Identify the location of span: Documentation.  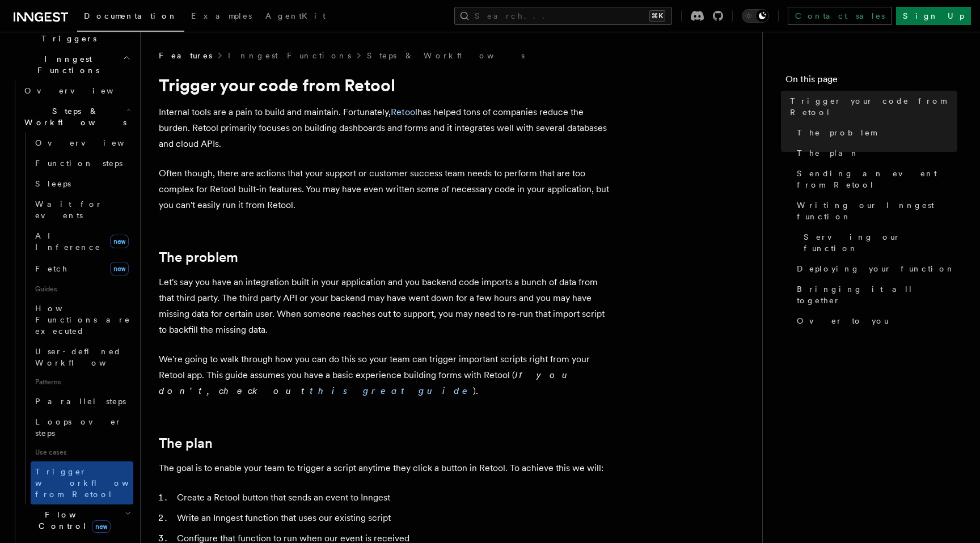
(131, 16).